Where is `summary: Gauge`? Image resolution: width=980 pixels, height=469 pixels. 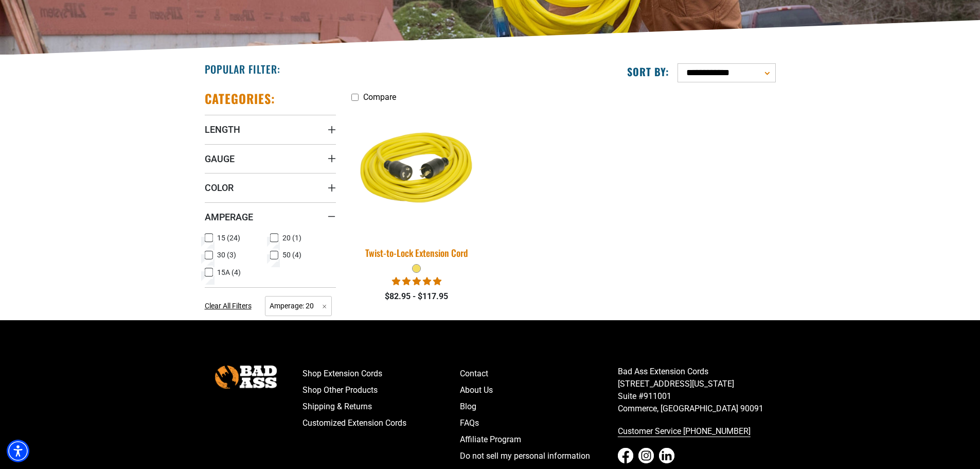 summary: Gauge is located at coordinates (270, 159).